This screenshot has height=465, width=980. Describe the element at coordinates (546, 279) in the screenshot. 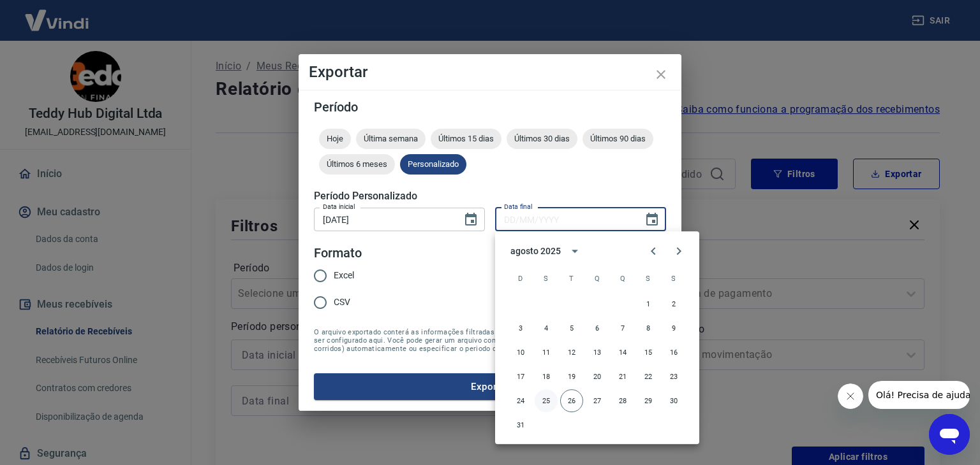

I see `span: segunda-feira` at that location.